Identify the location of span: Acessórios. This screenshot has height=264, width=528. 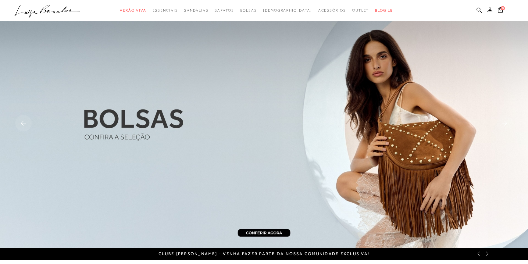
(332, 10).